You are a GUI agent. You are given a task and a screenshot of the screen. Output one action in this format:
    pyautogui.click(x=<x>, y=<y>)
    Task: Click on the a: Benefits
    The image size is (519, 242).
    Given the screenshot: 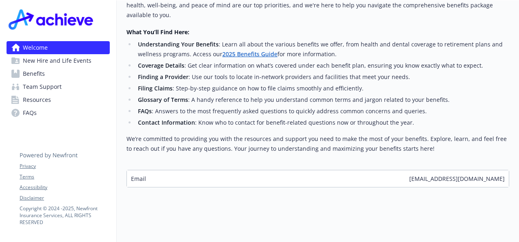 What is the action you would take?
    pyautogui.click(x=58, y=74)
    